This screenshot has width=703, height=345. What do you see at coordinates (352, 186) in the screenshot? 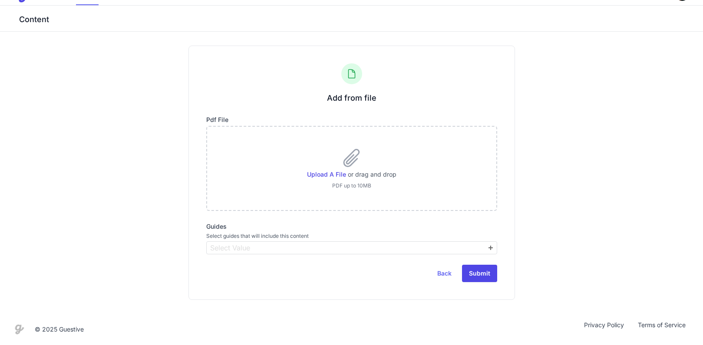
I see `p: PDF up to 10MB` at bounding box center [352, 186].